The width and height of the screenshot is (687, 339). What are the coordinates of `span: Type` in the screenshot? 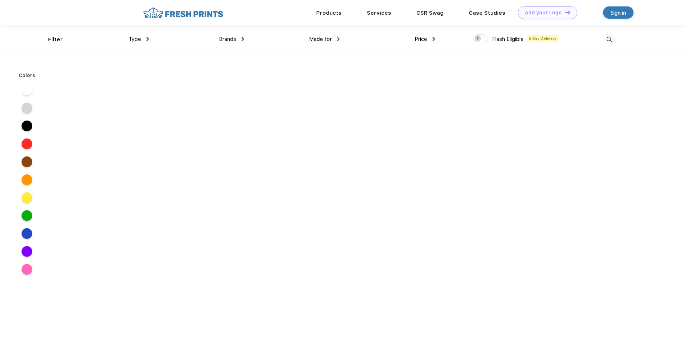 It's located at (135, 39).